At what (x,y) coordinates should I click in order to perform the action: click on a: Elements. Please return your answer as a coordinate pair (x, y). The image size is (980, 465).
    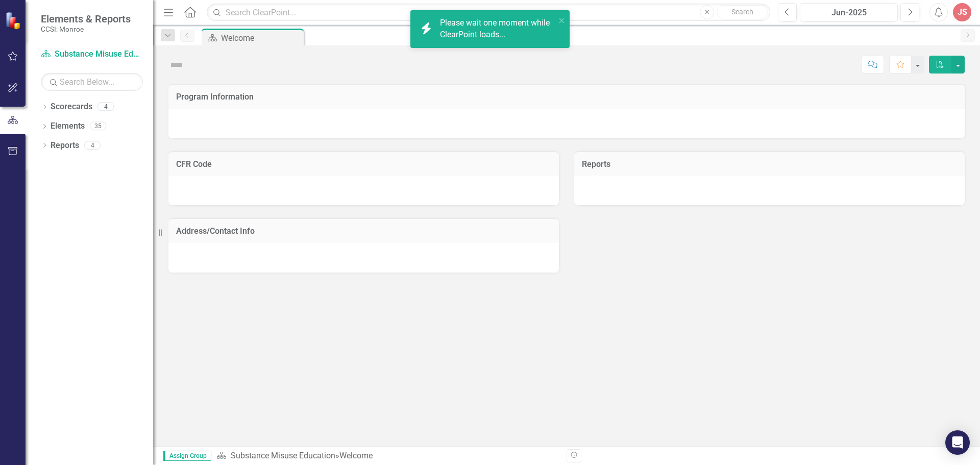
    Looking at the image, I should click on (68, 126).